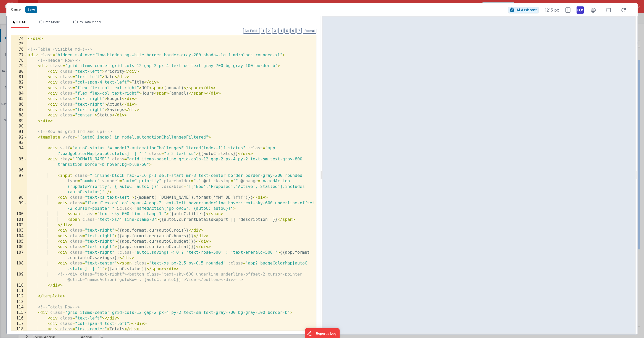 This screenshot has height=338, width=644. I want to click on div: 112, so click(19, 296).